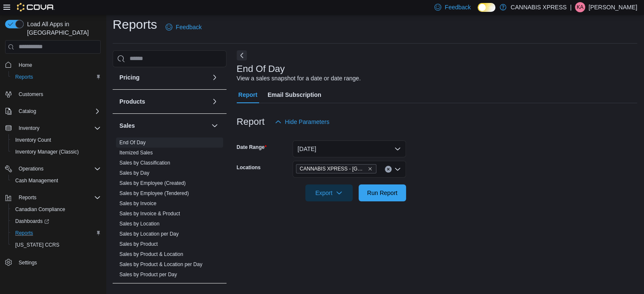 The height and width of the screenshot is (294, 644). I want to click on span: KA, so click(580, 7).